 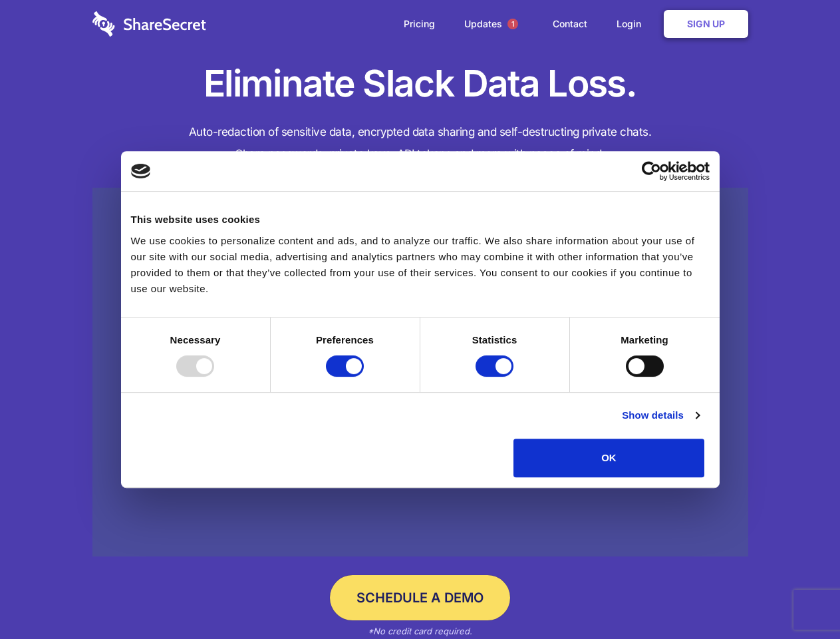 I want to click on div: We use cookies to personalize content and ads, and to analyze our traffic. We also share informat..., so click(x=420, y=265).